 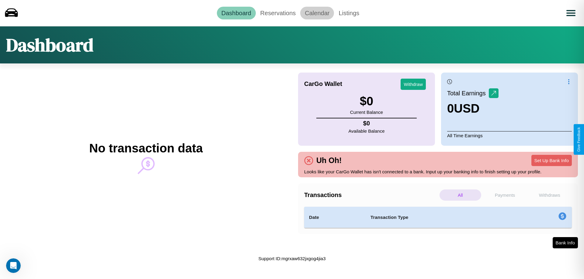 I want to click on h4: Transactions, so click(x=371, y=195).